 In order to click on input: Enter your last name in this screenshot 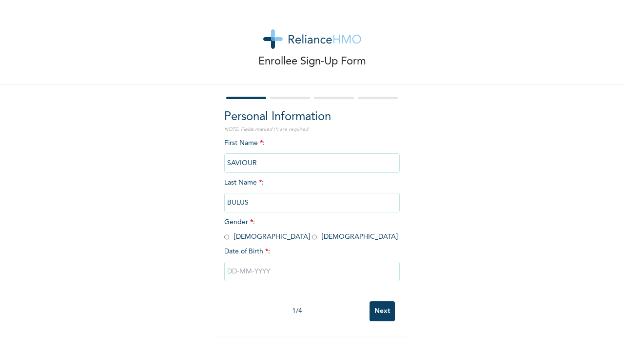, I will do `click(312, 202)`.